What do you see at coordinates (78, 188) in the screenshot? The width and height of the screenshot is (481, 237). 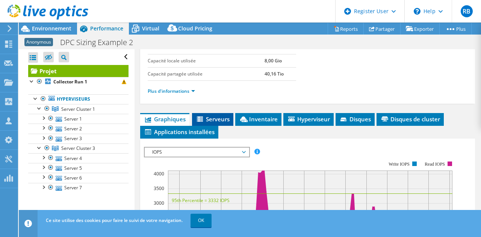 I see `a: Server 7` at bounding box center [78, 188].